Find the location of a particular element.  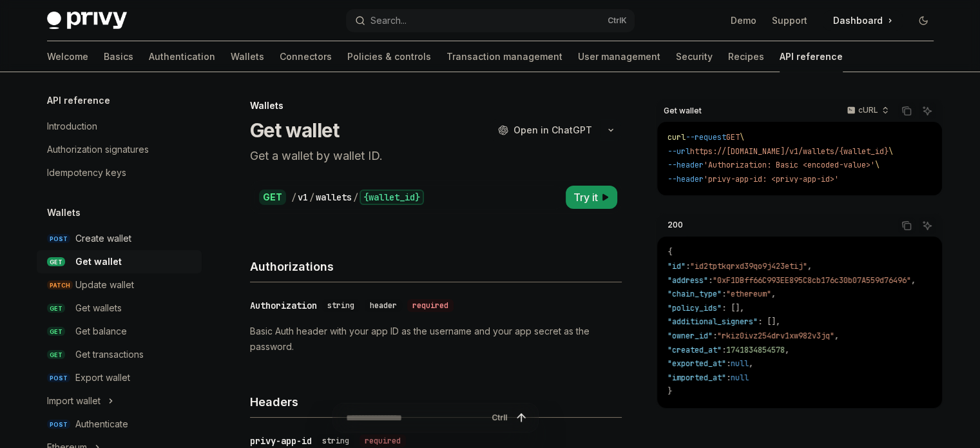

span: "imported_at" is located at coordinates (696, 378).